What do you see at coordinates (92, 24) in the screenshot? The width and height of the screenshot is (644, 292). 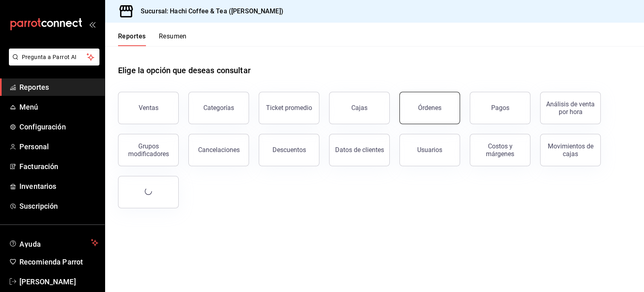 I see `button: open_drawer_menu` at bounding box center [92, 24].